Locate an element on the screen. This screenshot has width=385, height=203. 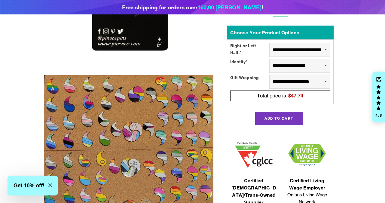
span: Add to Cart is located at coordinates (279, 118).